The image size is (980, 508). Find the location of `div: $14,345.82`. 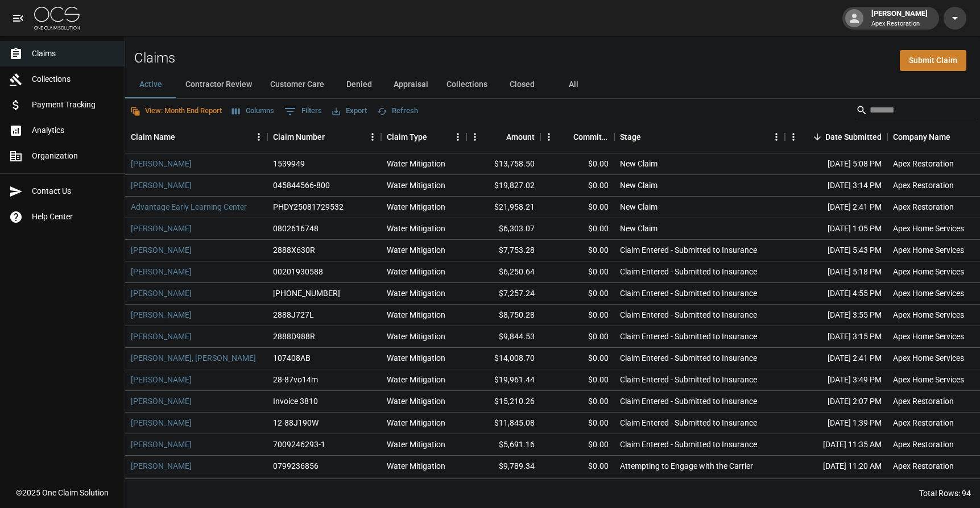

div: $14,345.82 is located at coordinates (504, 488).